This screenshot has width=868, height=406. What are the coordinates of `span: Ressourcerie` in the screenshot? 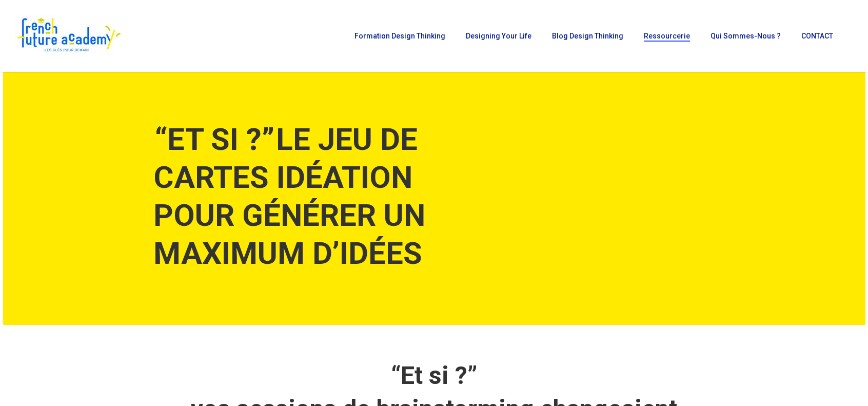 It's located at (667, 36).